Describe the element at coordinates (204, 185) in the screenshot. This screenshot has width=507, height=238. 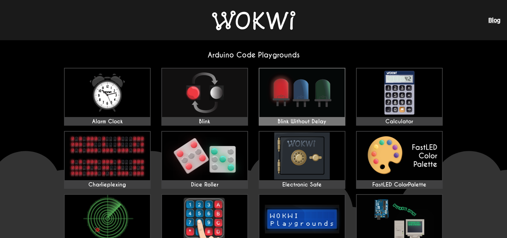
I see `div: Dice Roller` at that location.